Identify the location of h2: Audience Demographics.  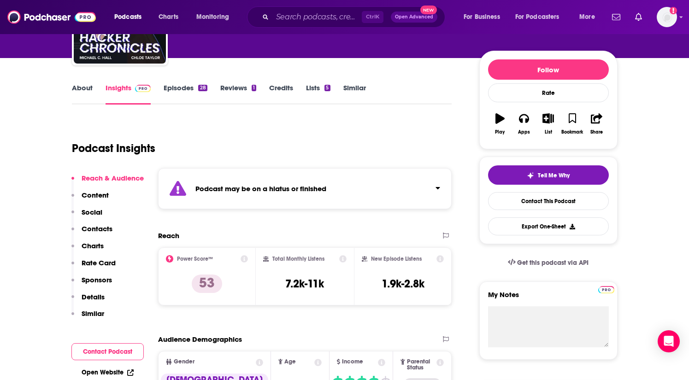
(200, 339).